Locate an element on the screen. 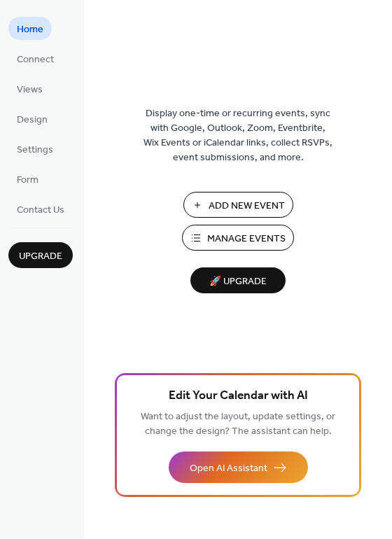 This screenshot has height=539, width=392. button: Upgrade is located at coordinates (40, 255).